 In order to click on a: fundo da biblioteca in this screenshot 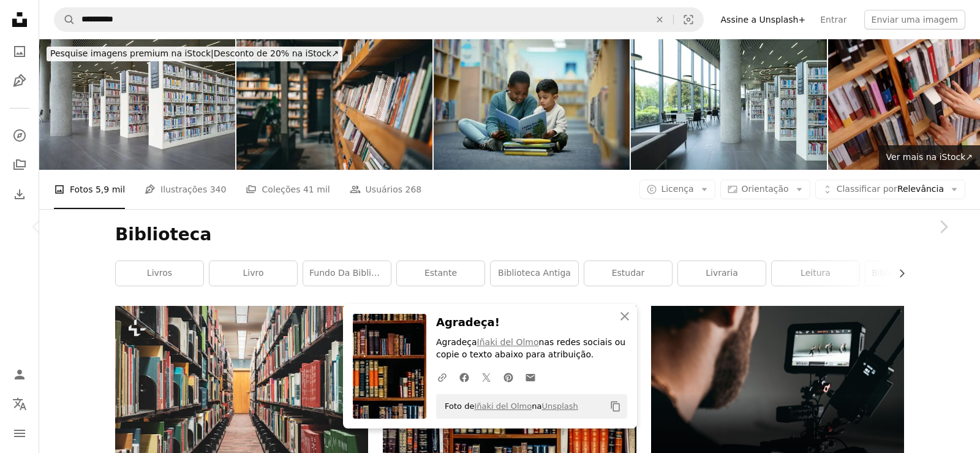, I will do `click(347, 273)`.